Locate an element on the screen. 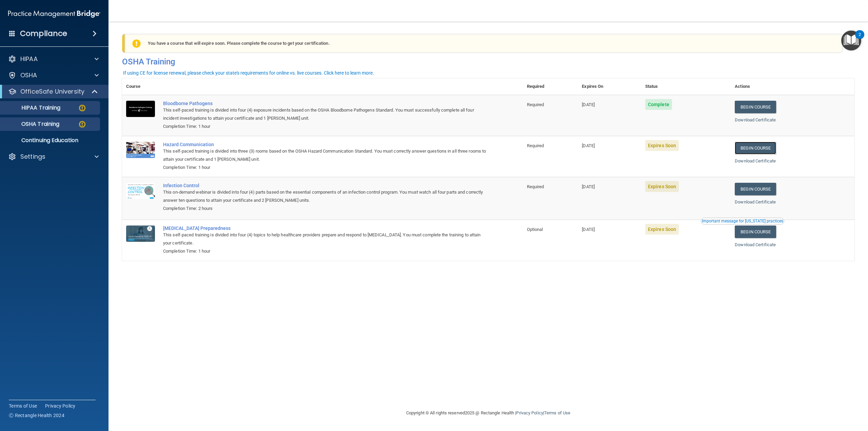 The image size is (868, 431). th: Status is located at coordinates (686, 86).